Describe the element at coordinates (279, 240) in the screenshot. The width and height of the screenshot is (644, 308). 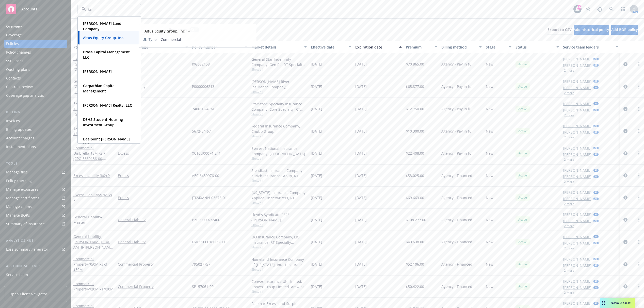
I see `div: LIO Insurance Company, LIO Insurance, RT Specialty Insurance Services, LLC (RSG Specialty, LLC)` at that location.